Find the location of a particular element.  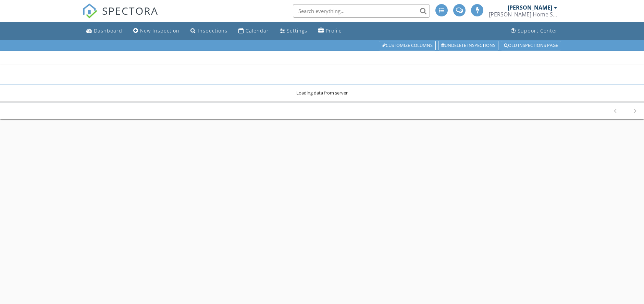

input: Search everything... is located at coordinates (362, 11).